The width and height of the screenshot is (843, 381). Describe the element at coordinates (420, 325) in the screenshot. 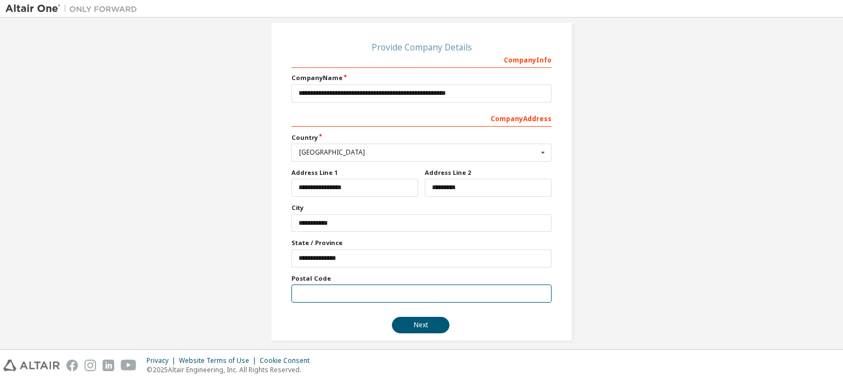

I see `button: Next` at that location.